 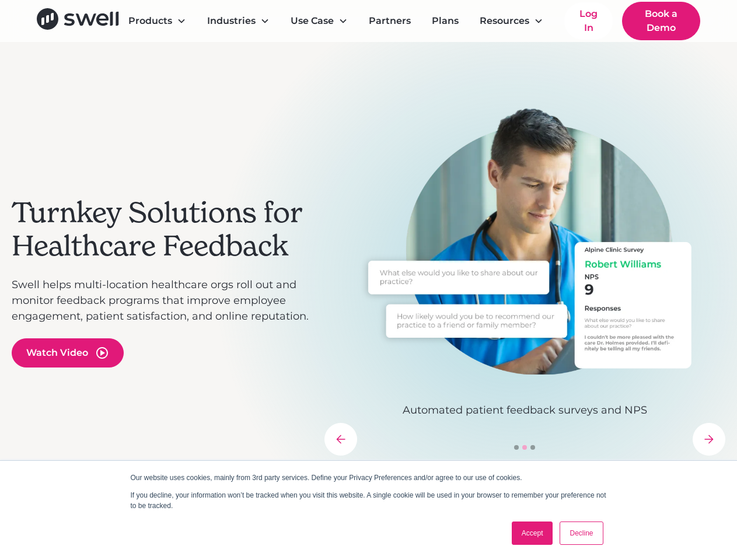 I want to click on div: previous slide, so click(x=341, y=439).